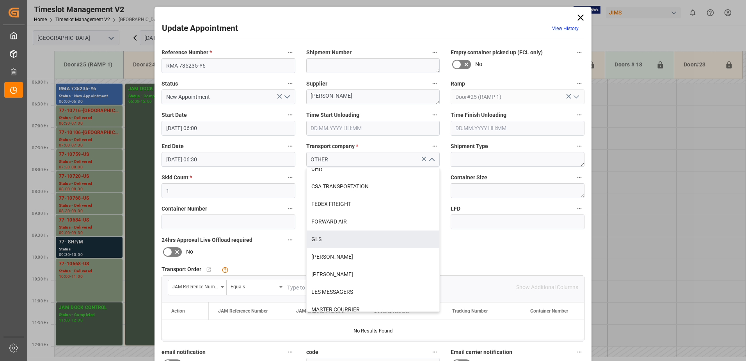 The height and width of the screenshot is (361, 746). What do you see at coordinates (431, 159) in the screenshot?
I see `button: close menu` at bounding box center [431, 159].